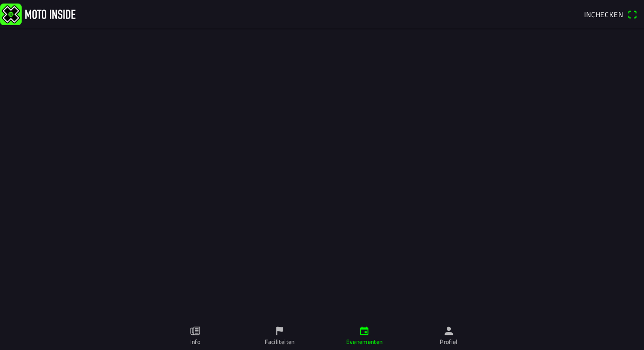 Image resolution: width=644 pixels, height=350 pixels. Describe the element at coordinates (195, 342) in the screenshot. I see `ion-label: Info` at that location.